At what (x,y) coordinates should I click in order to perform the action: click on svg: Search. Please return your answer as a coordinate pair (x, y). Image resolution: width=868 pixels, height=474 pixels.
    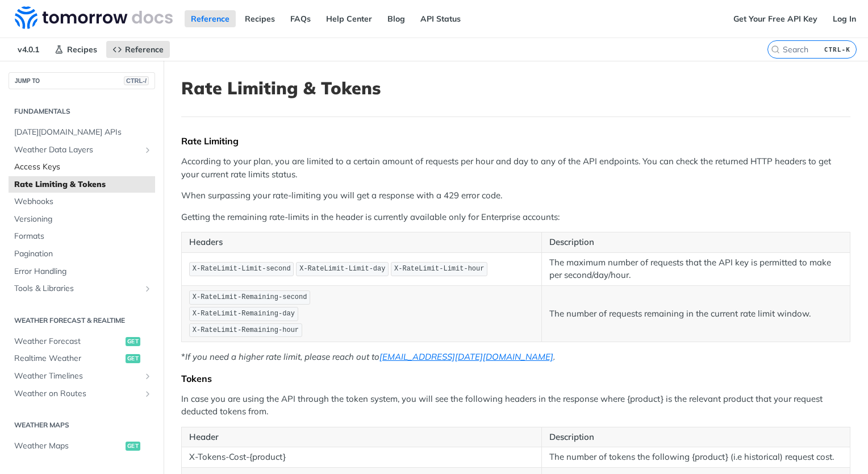
    Looking at the image, I should click on (776, 49).